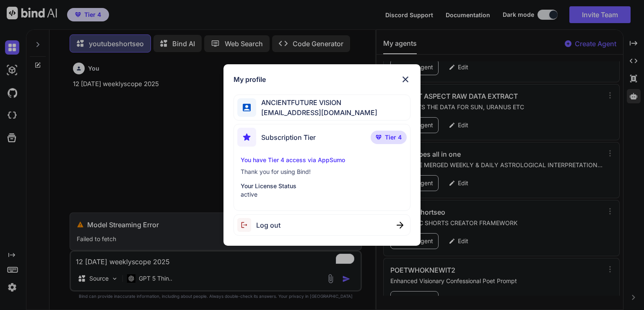 Image resolution: width=644 pixels, height=310 pixels. I want to click on p: Your License Status, so click(322, 186).